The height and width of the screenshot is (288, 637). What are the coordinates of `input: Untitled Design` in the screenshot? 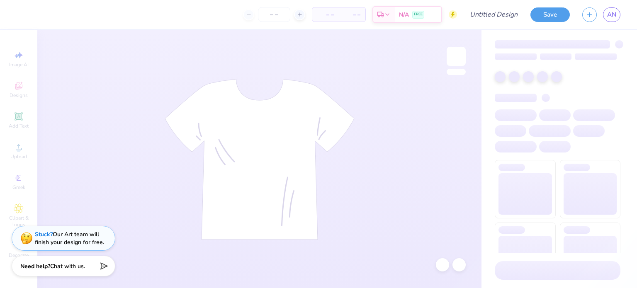 It's located at (494, 15).